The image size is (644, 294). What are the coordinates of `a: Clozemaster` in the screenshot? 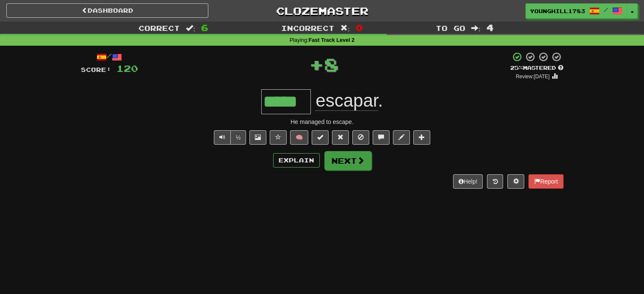 It's located at (322, 10).